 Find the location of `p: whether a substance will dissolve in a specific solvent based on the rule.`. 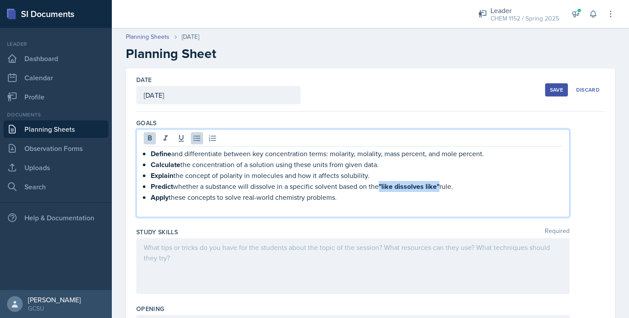

p: whether a substance will dissolve in a specific solvent based on the rule. is located at coordinates (356, 187).